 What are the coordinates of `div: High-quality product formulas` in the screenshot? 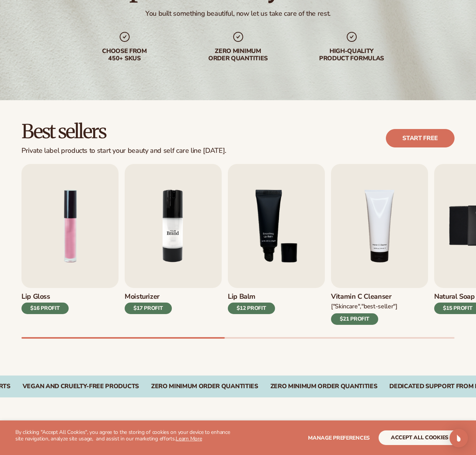 It's located at (352, 55).